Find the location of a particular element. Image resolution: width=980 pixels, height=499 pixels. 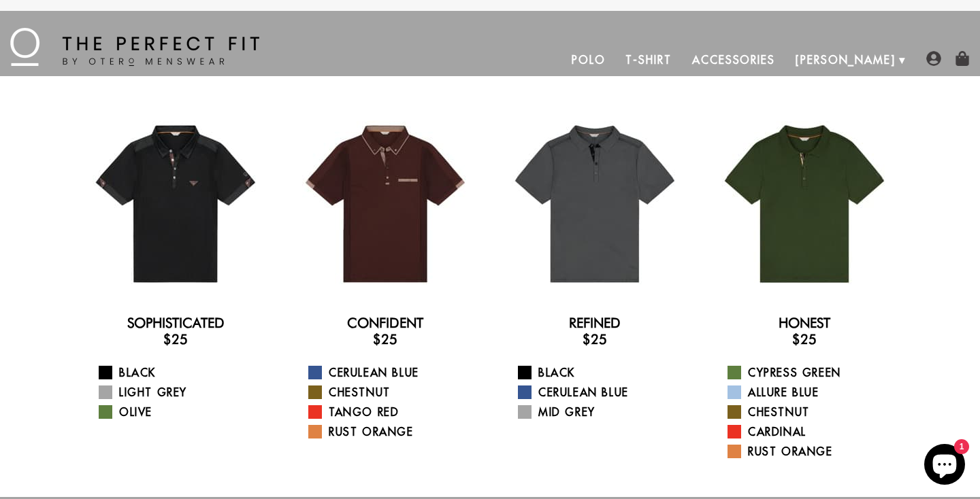

inbox-online-store-chat: Shopify online store chat is located at coordinates (945, 466).